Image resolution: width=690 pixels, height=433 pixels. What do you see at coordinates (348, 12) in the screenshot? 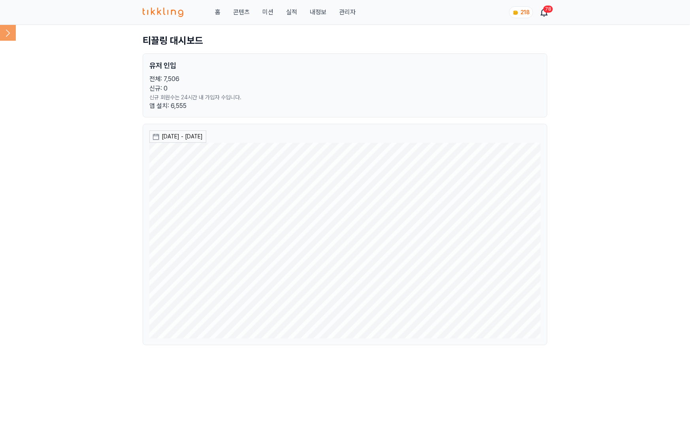
I see `a: 관리자` at bounding box center [348, 12].